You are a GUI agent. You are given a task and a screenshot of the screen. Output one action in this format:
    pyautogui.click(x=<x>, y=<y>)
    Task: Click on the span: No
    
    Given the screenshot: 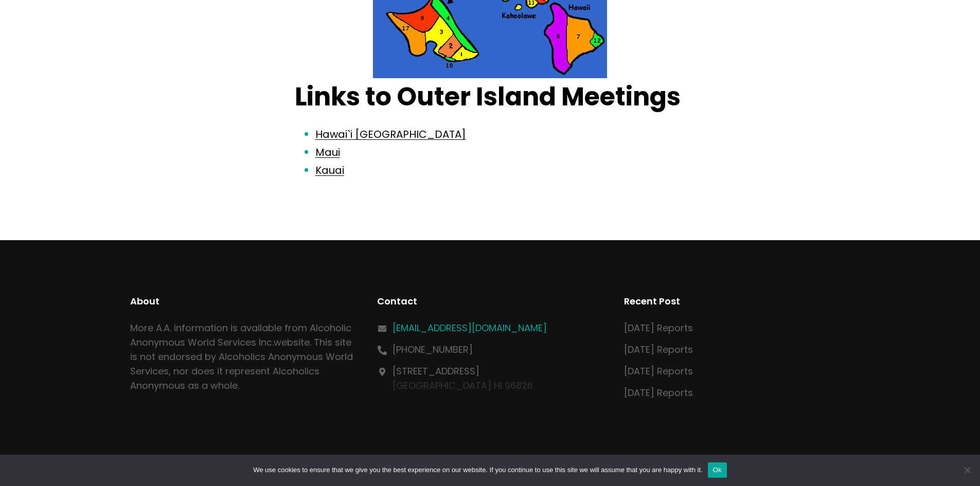 What is the action you would take?
    pyautogui.click(x=967, y=470)
    